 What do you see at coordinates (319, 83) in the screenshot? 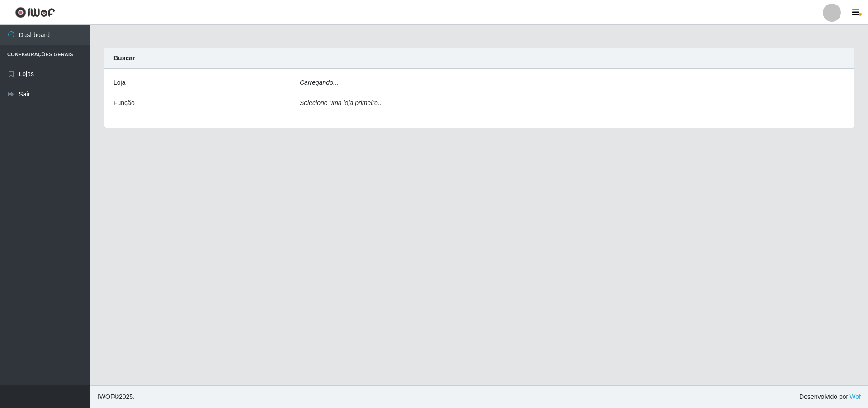
I see `i: Carregando...` at bounding box center [319, 83].